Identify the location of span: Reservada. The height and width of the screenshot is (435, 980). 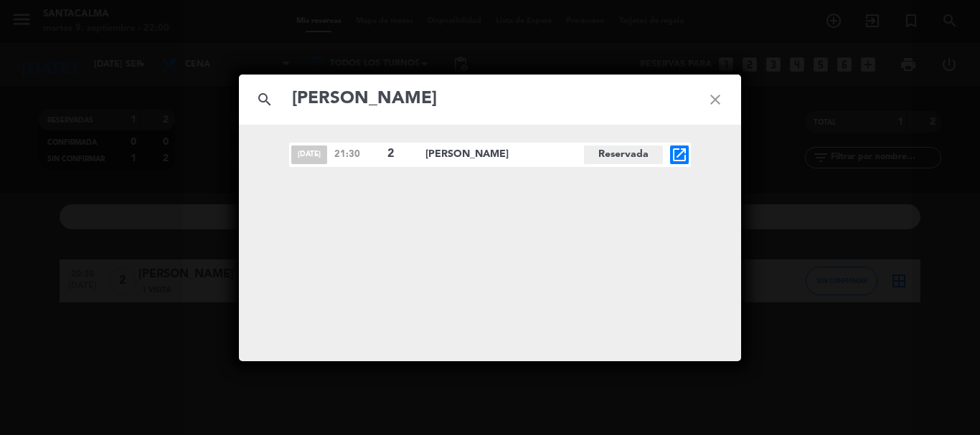
(624, 155).